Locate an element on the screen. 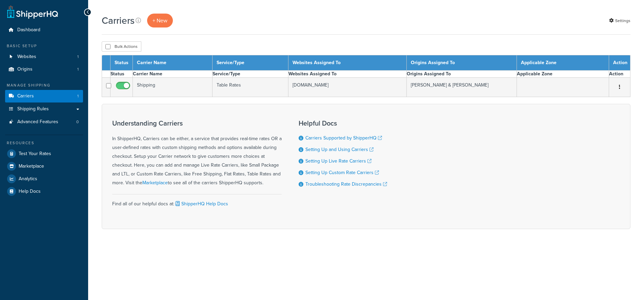  li: Advanced Features is located at coordinates (44, 122).